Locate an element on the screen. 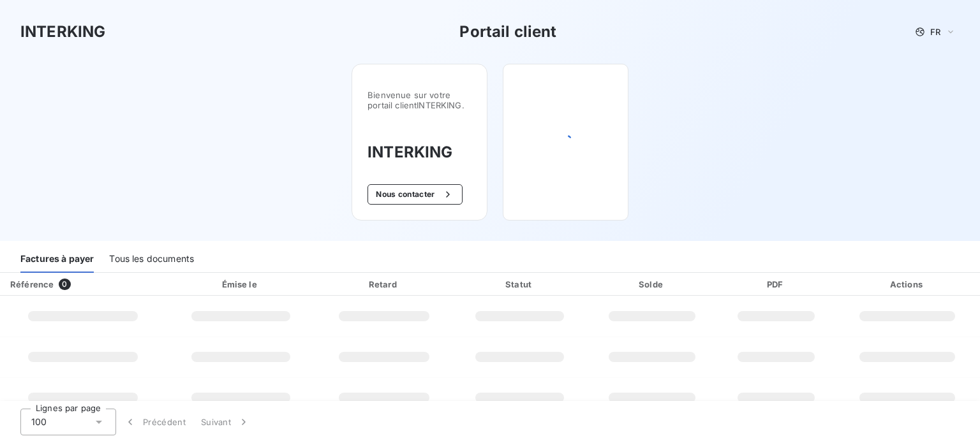  div: Actions is located at coordinates (907, 284).